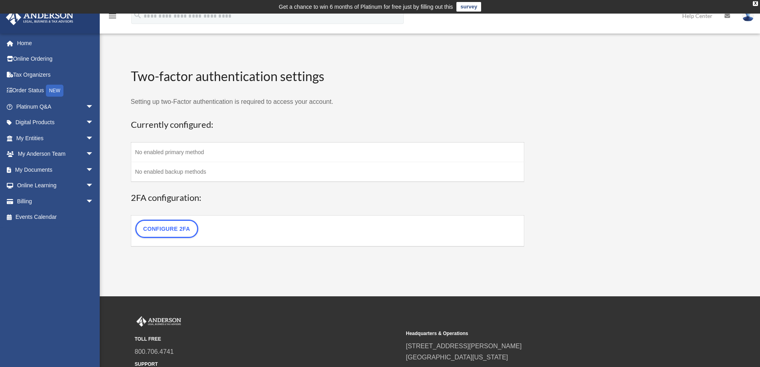 This screenshot has height=367, width=760. Describe the element at coordinates (55, 43) in the screenshot. I see `a: Home` at that location.